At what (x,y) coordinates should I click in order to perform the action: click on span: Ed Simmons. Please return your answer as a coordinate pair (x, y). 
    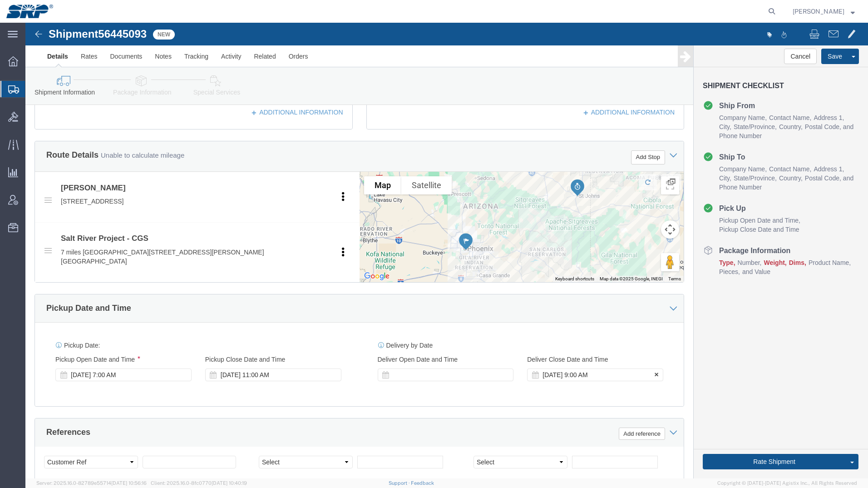
    Looking at the image, I should click on (818, 11).